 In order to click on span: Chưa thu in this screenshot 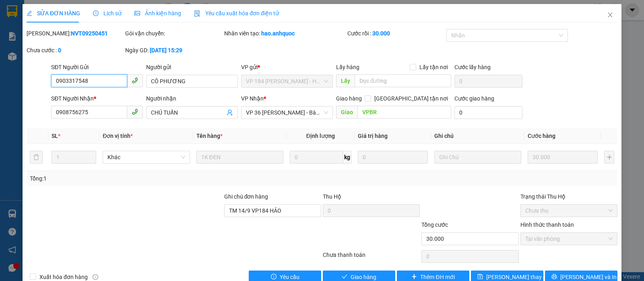, I will do `click(569, 211)`.